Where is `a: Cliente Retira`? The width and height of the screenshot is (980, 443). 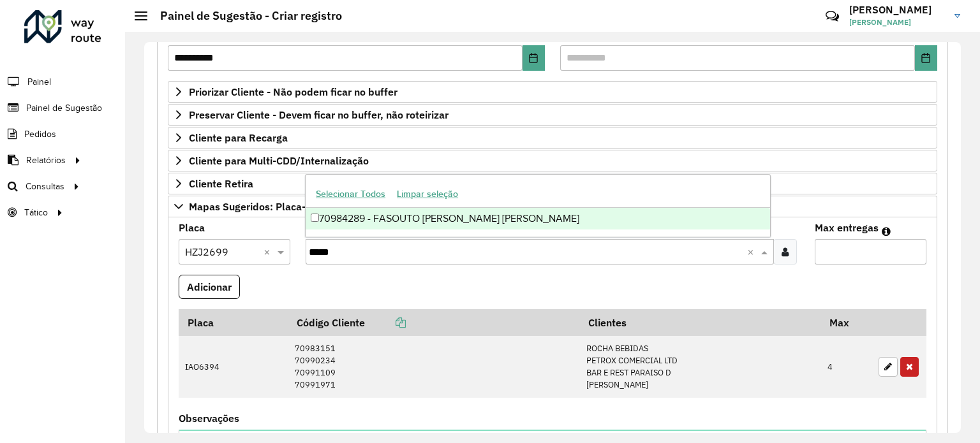
a: Cliente Retira is located at coordinates (553, 183).